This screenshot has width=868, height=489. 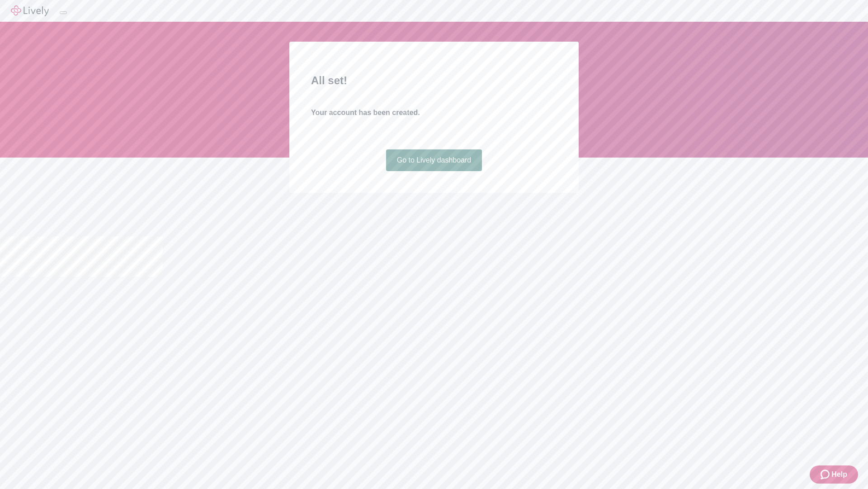 What do you see at coordinates (63, 13) in the screenshot?
I see `button: Log out` at bounding box center [63, 13].